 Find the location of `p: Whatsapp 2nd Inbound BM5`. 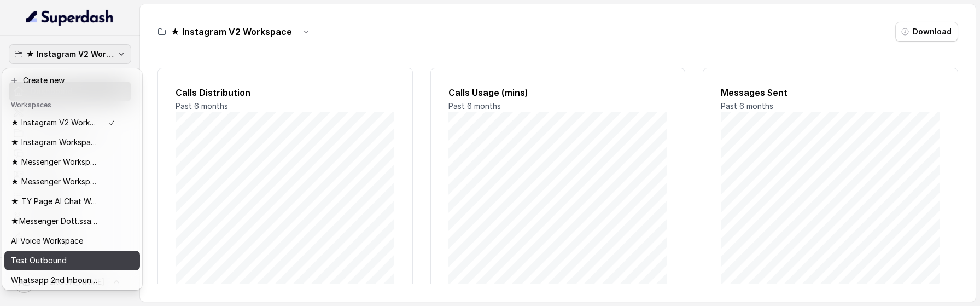

p: Whatsapp 2nd Inbound BM5 is located at coordinates (55, 280).